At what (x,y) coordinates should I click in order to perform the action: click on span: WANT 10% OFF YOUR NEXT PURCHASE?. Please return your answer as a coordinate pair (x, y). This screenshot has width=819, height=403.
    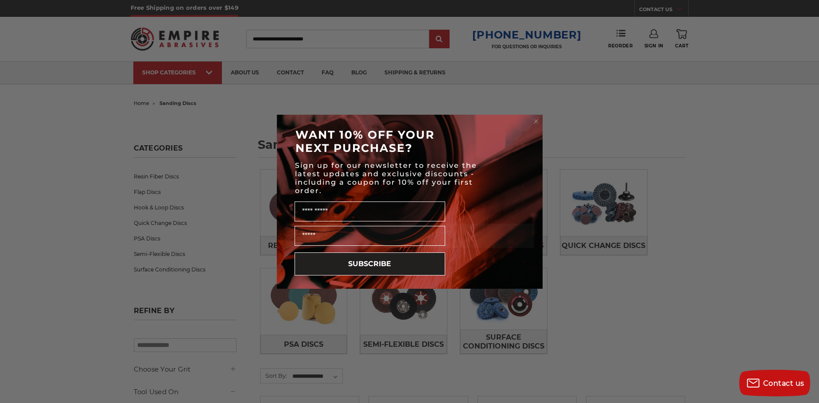
    Looking at the image, I should click on (365, 141).